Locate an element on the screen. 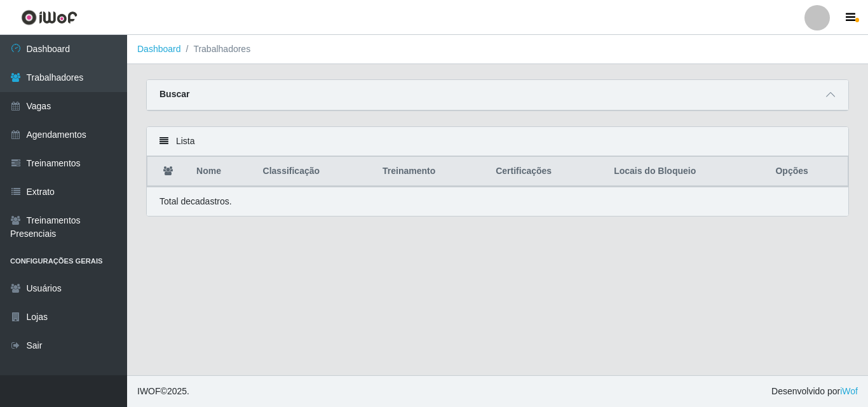  th: Treinamento is located at coordinates (431, 172).